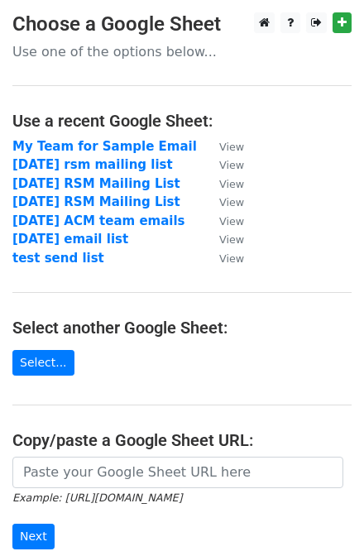 The width and height of the screenshot is (364, 556). What do you see at coordinates (182, 440) in the screenshot?
I see `h4: Copy/paste a Google Sheet URL:` at bounding box center [182, 440].